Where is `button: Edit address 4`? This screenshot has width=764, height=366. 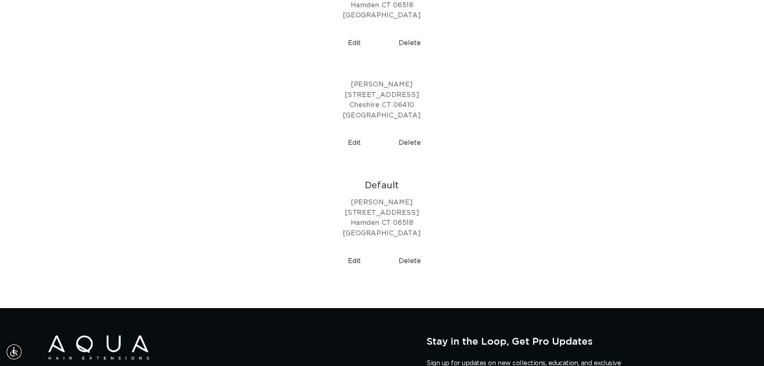 button: Edit address 4 is located at coordinates (355, 261).